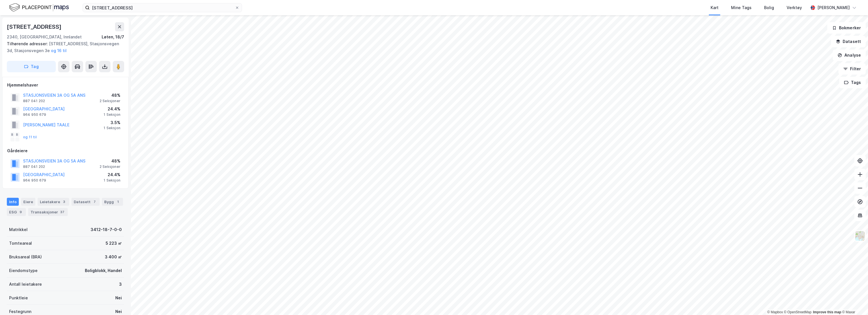 This screenshot has width=868, height=315. What do you see at coordinates (113, 37) in the screenshot?
I see `div: Løten, 18/7` at bounding box center [113, 37].